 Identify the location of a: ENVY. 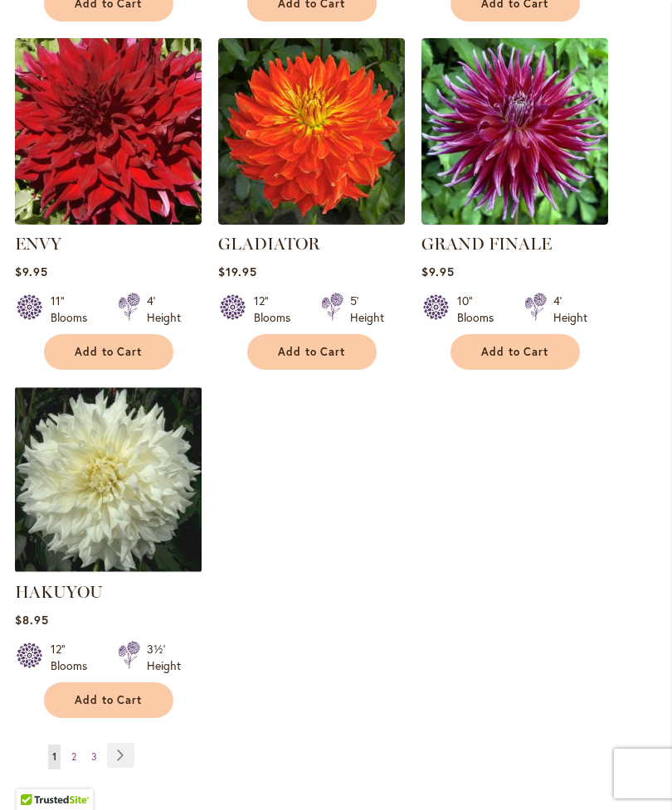
(38, 244).